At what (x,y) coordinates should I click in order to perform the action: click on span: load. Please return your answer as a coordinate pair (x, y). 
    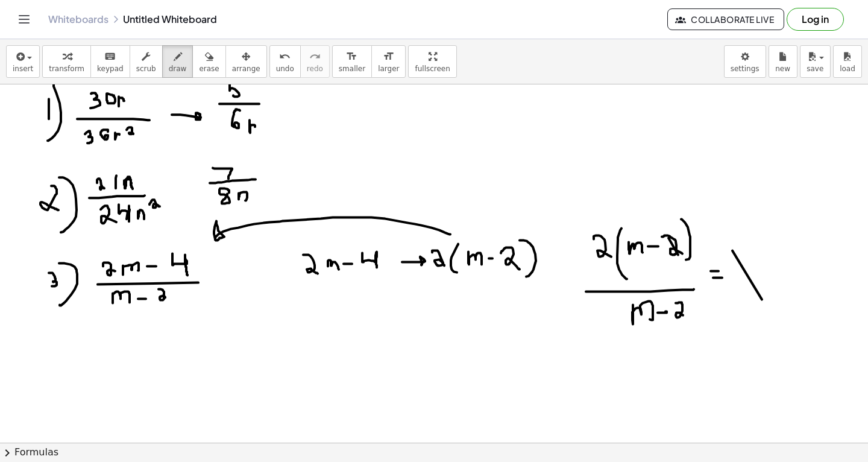
    Looking at the image, I should click on (848, 69).